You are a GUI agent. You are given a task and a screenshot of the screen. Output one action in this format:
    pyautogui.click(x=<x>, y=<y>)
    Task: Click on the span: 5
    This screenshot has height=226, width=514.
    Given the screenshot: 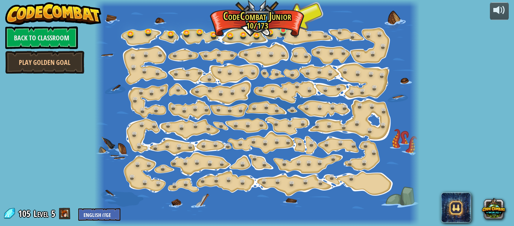 What is the action you would take?
    pyautogui.click(x=53, y=213)
    